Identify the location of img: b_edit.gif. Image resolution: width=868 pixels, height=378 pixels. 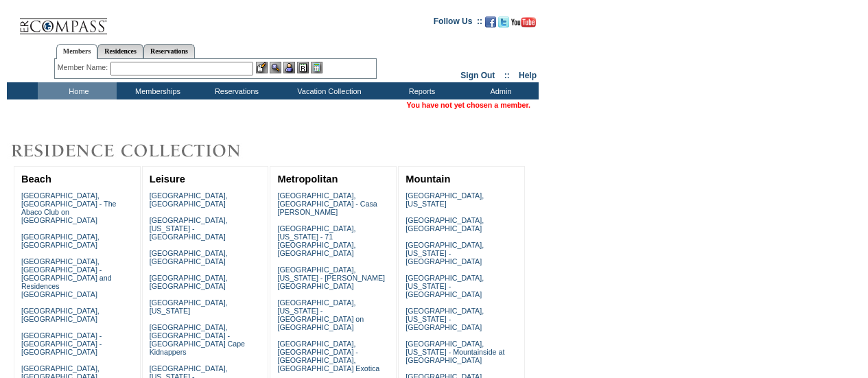
(262, 68).